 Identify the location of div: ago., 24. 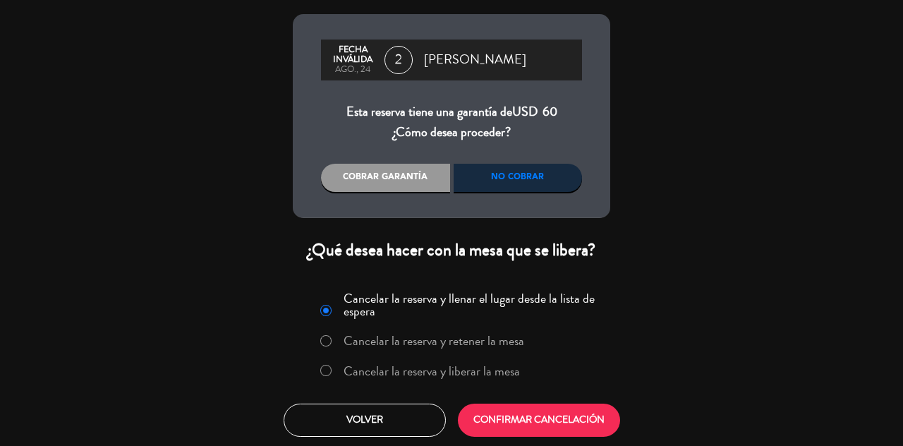
(353, 70).